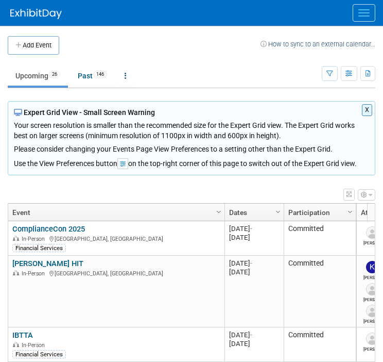  What do you see at coordinates (372, 232) in the screenshot?
I see `img: Bob Duggan` at bounding box center [372, 232].